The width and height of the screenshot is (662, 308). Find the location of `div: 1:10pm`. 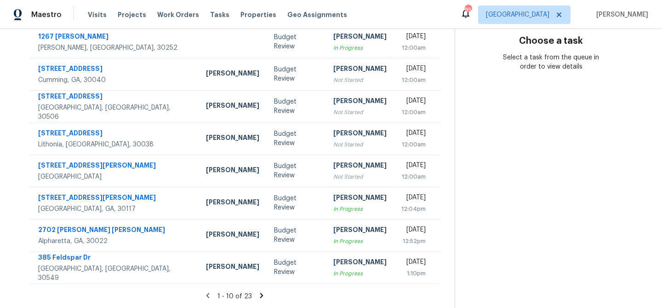

div: 1:10pm is located at coordinates (414, 273).